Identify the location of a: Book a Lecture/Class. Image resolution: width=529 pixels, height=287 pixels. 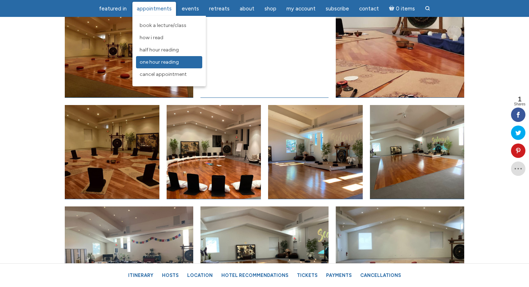
(169, 26).